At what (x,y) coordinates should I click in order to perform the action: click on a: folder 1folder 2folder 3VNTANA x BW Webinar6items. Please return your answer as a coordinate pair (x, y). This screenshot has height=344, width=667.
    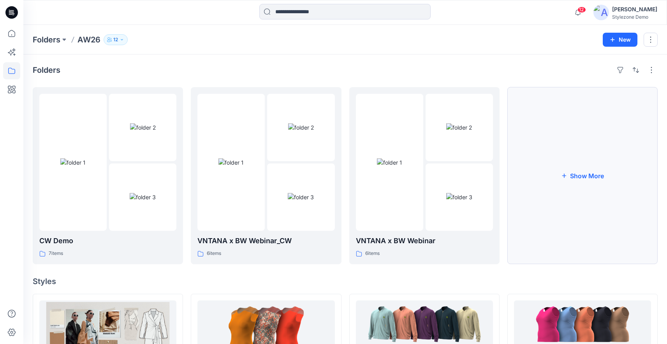
    Looking at the image, I should click on (424, 176).